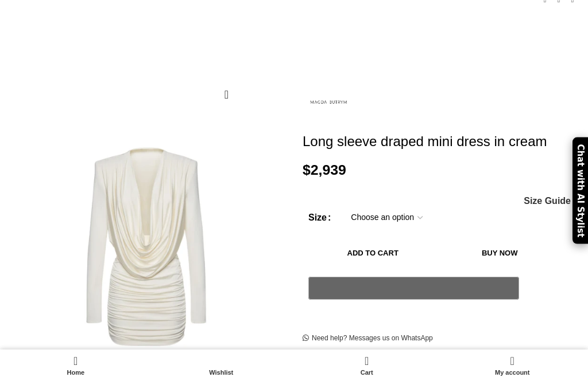 This screenshot has width=588, height=381. I want to click on a: Home, so click(76, 365).